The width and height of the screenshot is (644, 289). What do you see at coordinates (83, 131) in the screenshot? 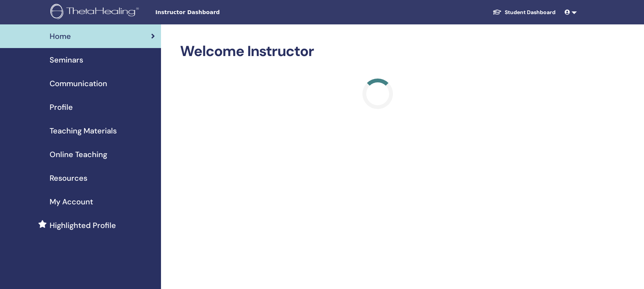
I see `span: Teaching Materials` at bounding box center [83, 131].